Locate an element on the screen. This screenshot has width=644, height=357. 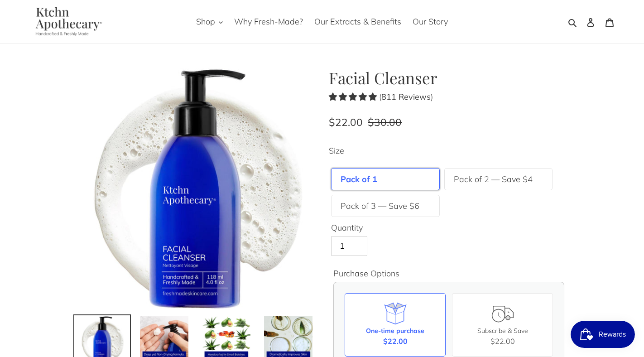
span: Shop is located at coordinates (206, 22).